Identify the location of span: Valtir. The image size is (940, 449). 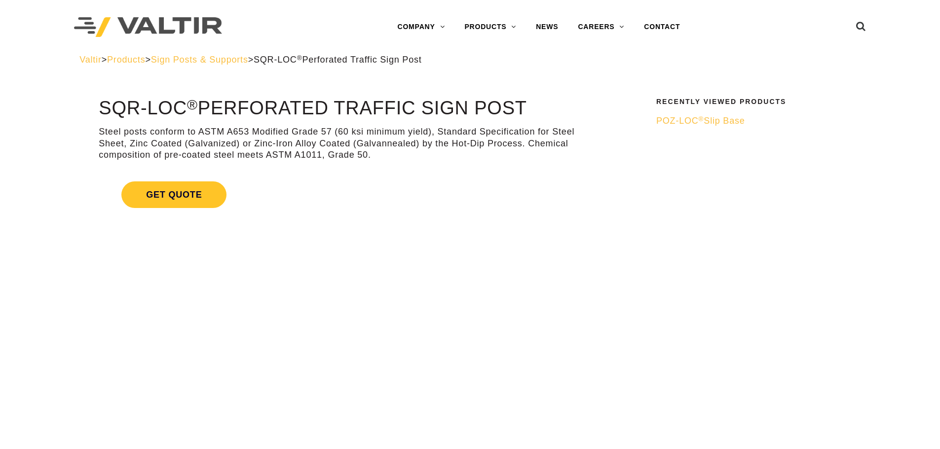
(90, 60).